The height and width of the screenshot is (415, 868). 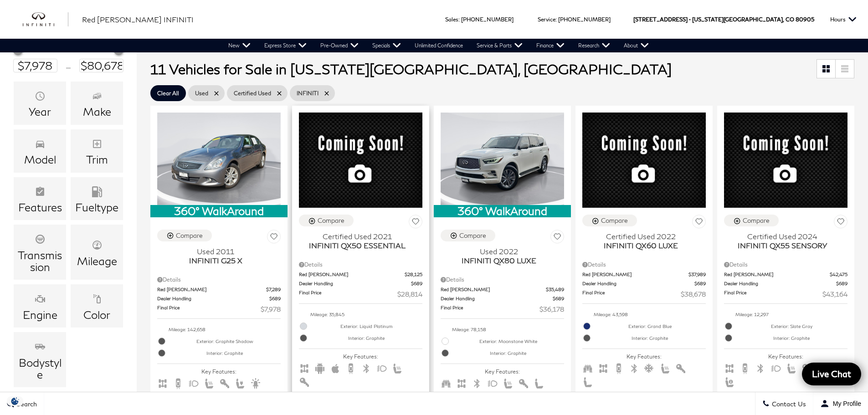 I want to click on span: Trim, so click(x=97, y=145).